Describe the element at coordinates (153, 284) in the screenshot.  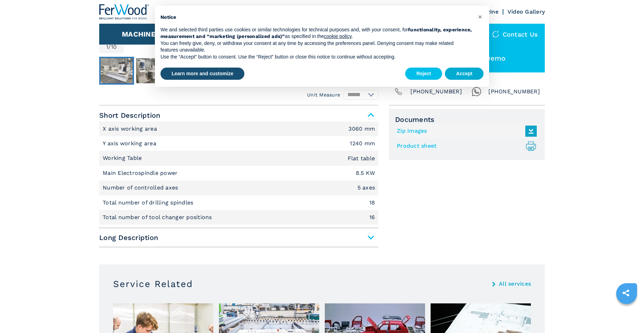
I see `h3: Service Related` at that location.